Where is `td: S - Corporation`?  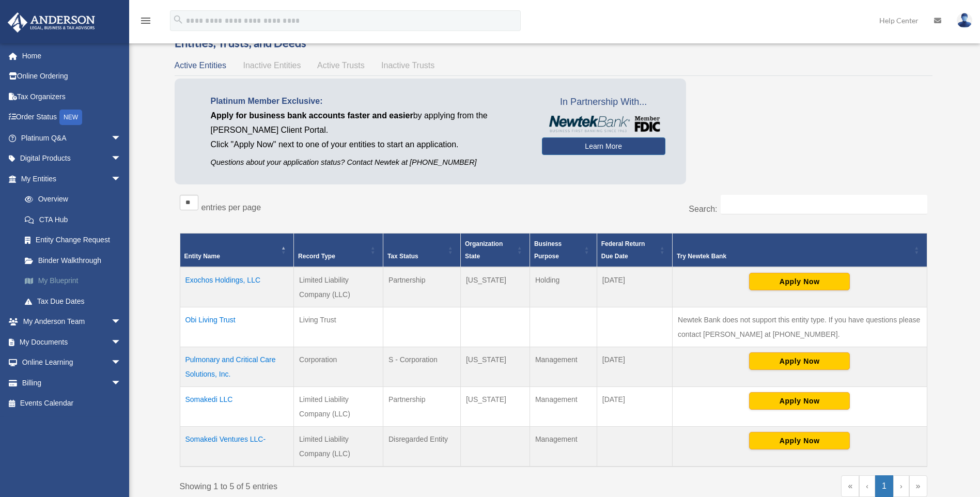 td: S - Corporation is located at coordinates (422, 366).